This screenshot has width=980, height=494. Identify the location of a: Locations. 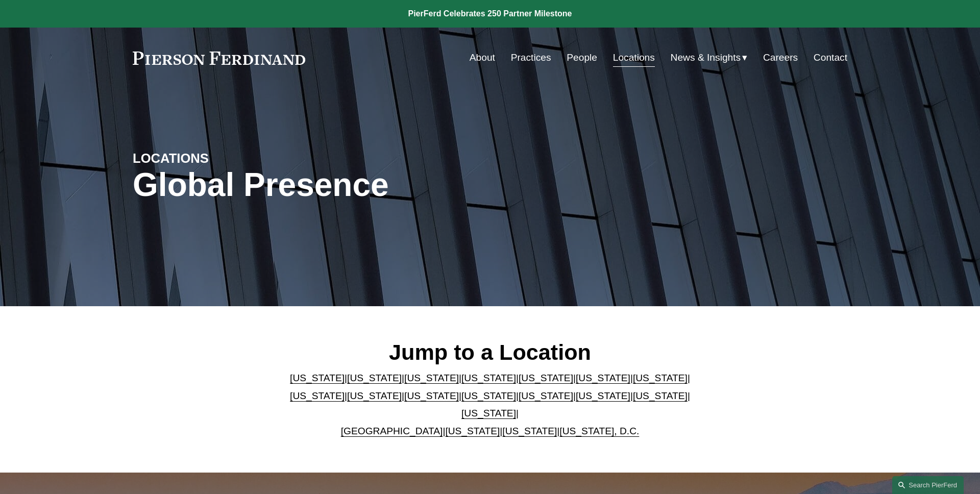
(634, 58).